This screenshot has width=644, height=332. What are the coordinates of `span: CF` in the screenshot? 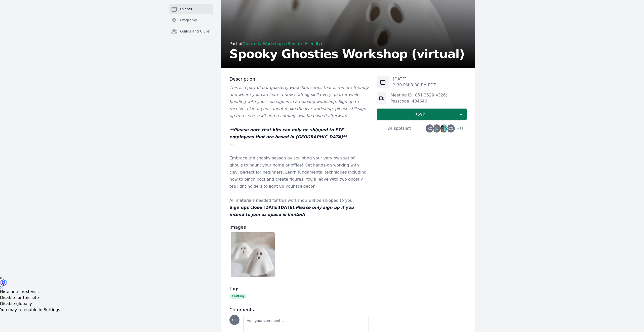 It's located at (235, 320).